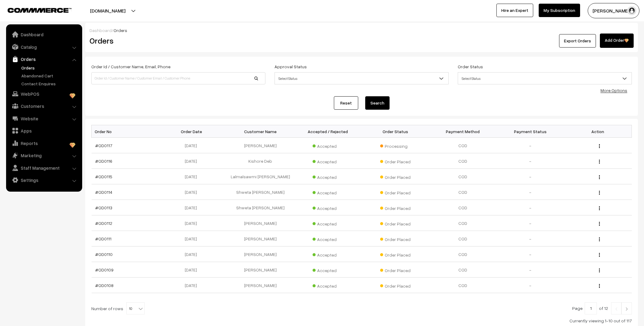 This screenshot has height=326, width=644. Describe the element at coordinates (104, 254) in the screenshot. I see `a: #OD0110` at that location.